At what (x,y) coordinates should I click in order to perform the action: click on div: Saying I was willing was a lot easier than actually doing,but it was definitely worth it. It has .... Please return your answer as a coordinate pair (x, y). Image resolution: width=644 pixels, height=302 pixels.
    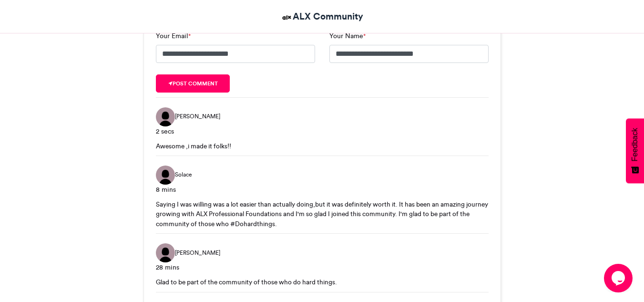
    Looking at the image, I should click on (322, 214).